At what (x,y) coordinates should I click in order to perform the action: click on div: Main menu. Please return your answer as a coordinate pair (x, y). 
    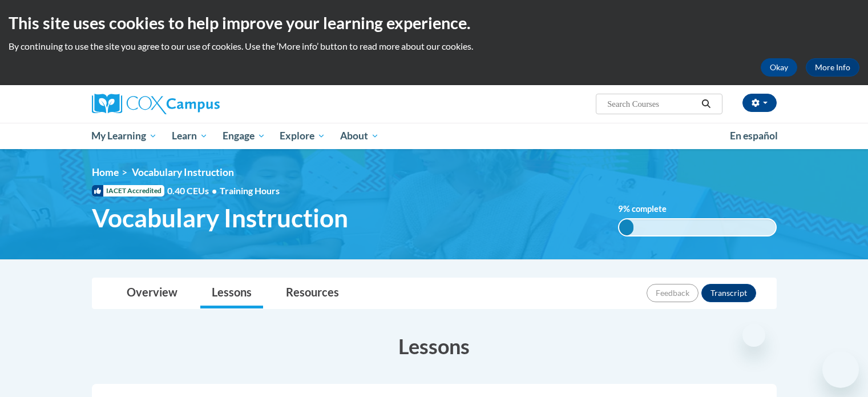
    Looking at the image, I should click on (434, 136).